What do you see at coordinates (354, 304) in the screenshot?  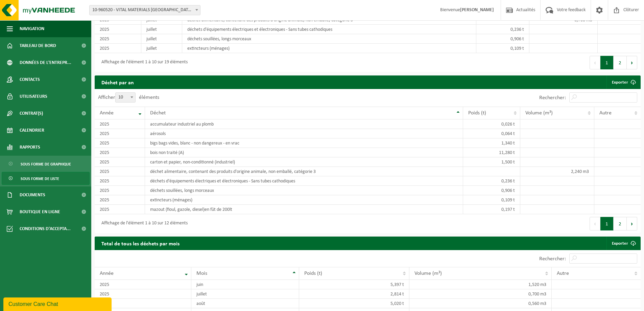 I see `td: 5,020 t` at bounding box center [354, 304].